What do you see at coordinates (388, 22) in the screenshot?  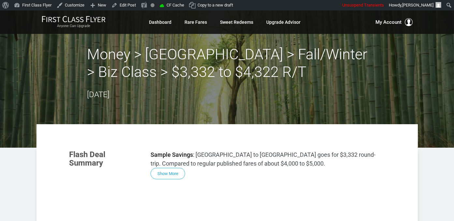 I see `span: My Account` at bounding box center [388, 22].